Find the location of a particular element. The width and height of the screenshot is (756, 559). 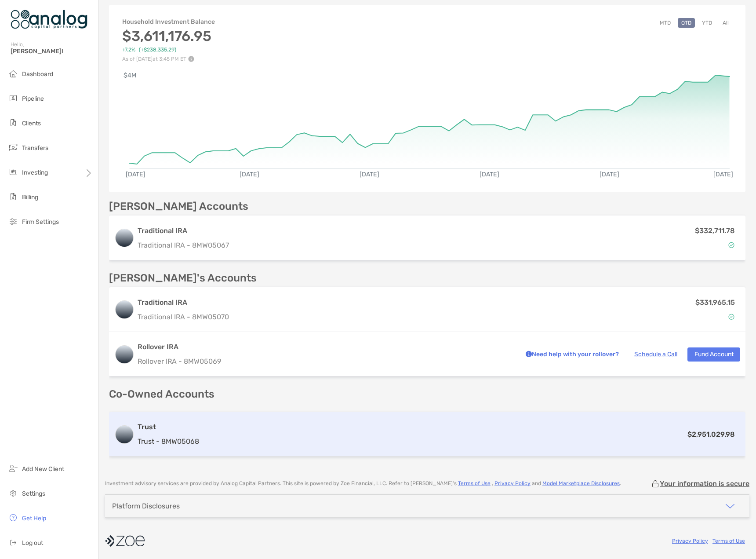

a: Model Marketplace Disclosures is located at coordinates (581, 483).